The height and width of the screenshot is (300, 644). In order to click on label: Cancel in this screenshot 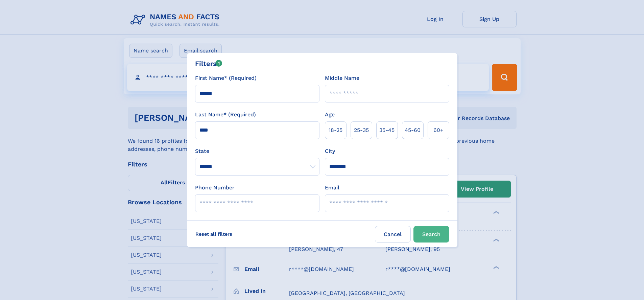, I will do `click(393, 234)`.